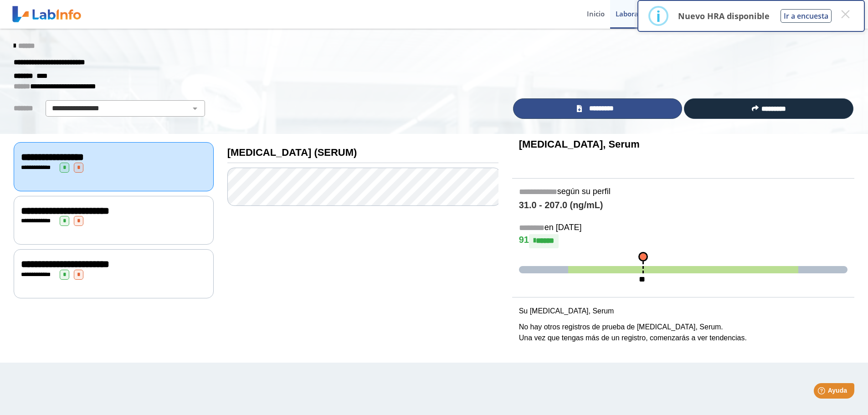  What do you see at coordinates (724, 16) in the screenshot?
I see `p: Nuevo HRA disponible` at bounding box center [724, 16].